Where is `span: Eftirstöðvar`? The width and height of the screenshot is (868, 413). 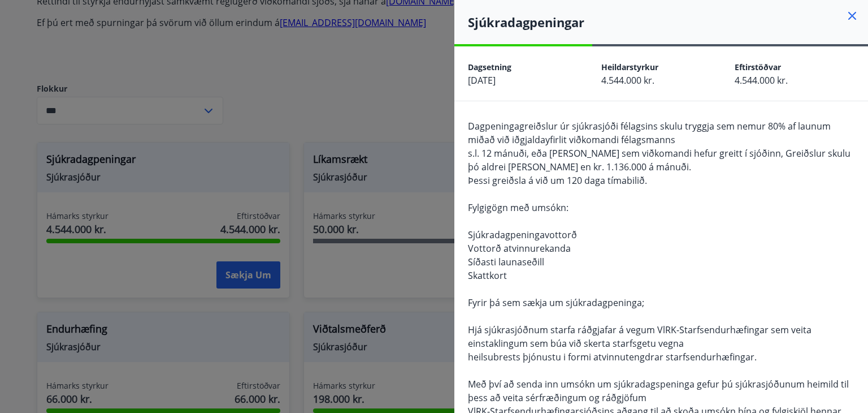
span: Eftirstöðvar is located at coordinates (759, 66).